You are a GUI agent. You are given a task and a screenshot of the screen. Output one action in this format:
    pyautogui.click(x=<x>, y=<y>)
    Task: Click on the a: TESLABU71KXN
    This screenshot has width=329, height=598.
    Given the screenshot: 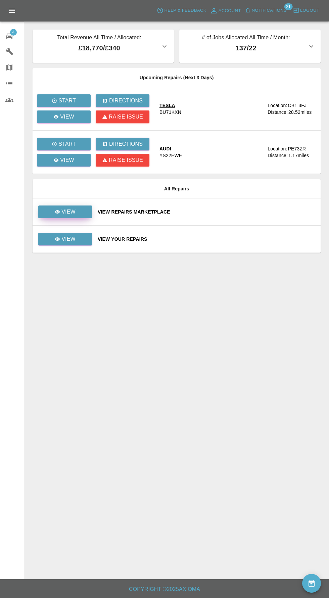 What is the action you would take?
    pyautogui.click(x=211, y=109)
    